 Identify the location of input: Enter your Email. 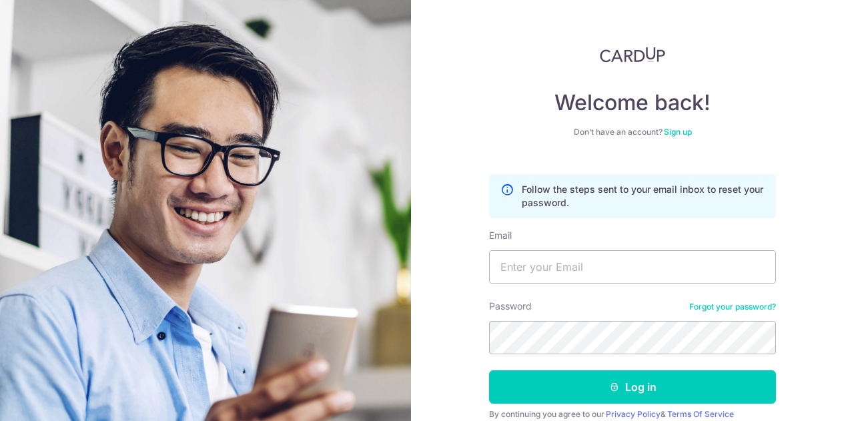
(632, 267).